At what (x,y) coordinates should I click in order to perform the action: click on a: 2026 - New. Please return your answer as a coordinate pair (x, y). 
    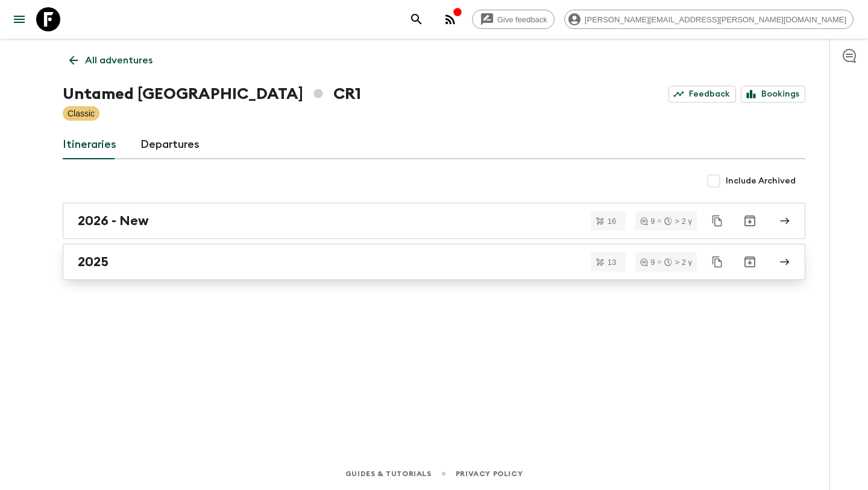
    Looking at the image, I should click on (434, 221).